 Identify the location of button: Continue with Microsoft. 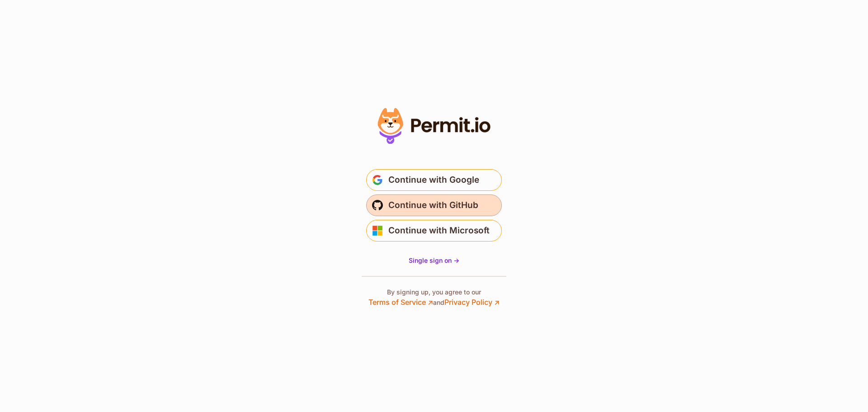
(434, 230).